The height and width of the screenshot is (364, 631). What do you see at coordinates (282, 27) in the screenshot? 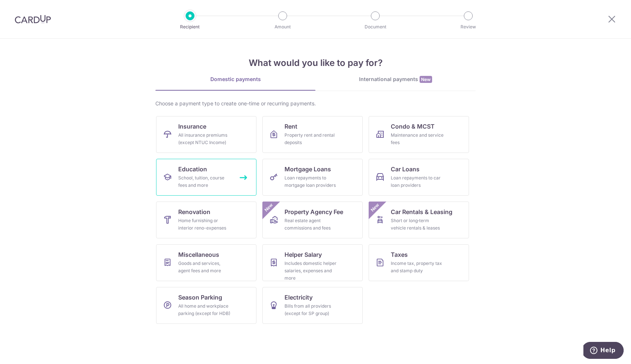
I see `p: Amount` at bounding box center [282, 27].